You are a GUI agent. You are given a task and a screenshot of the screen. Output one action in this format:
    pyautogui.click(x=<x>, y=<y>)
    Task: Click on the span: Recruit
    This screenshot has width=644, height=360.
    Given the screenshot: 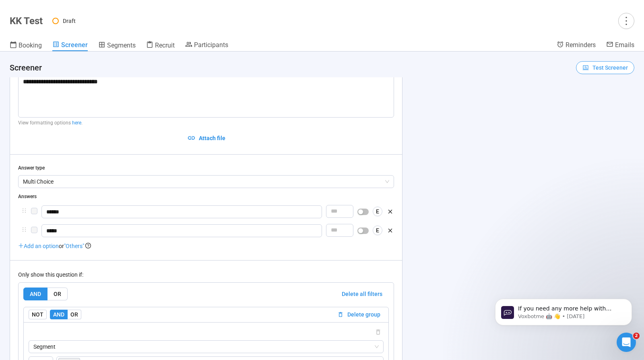 What is the action you would take?
    pyautogui.click(x=164, y=45)
    